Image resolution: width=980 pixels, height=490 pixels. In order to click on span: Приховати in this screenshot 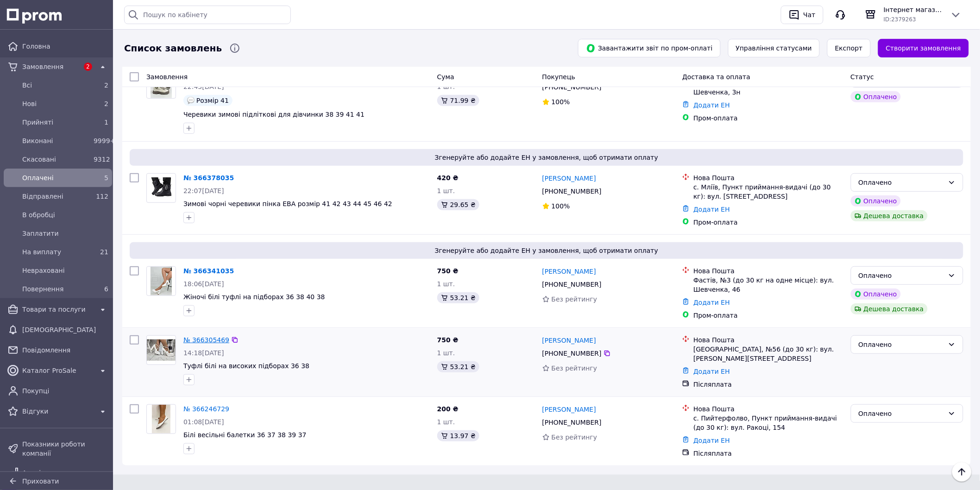, I will do `click(40, 481)`.